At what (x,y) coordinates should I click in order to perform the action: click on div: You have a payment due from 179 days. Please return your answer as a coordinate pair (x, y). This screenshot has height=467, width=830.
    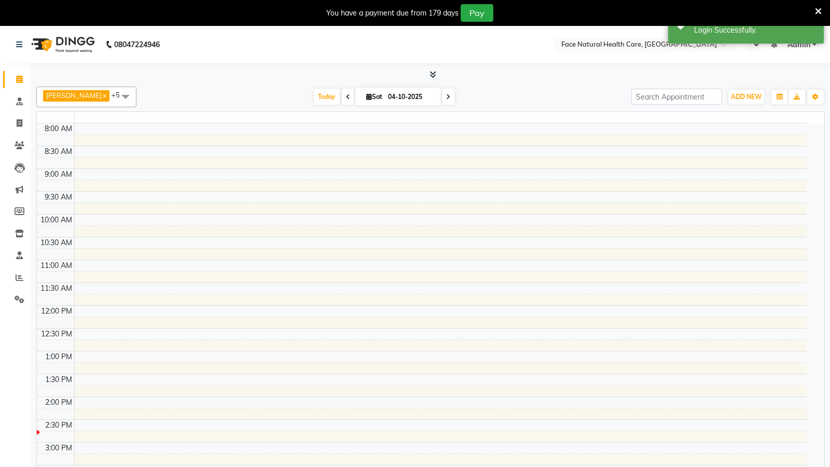
    Looking at the image, I should click on (392, 13).